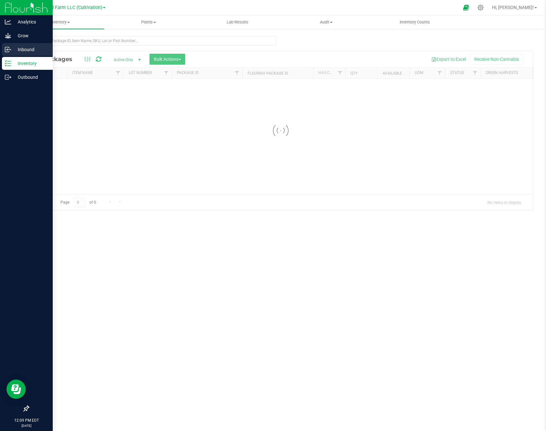 This screenshot has width=546, height=431. I want to click on inline-svg: Outbound, so click(8, 77).